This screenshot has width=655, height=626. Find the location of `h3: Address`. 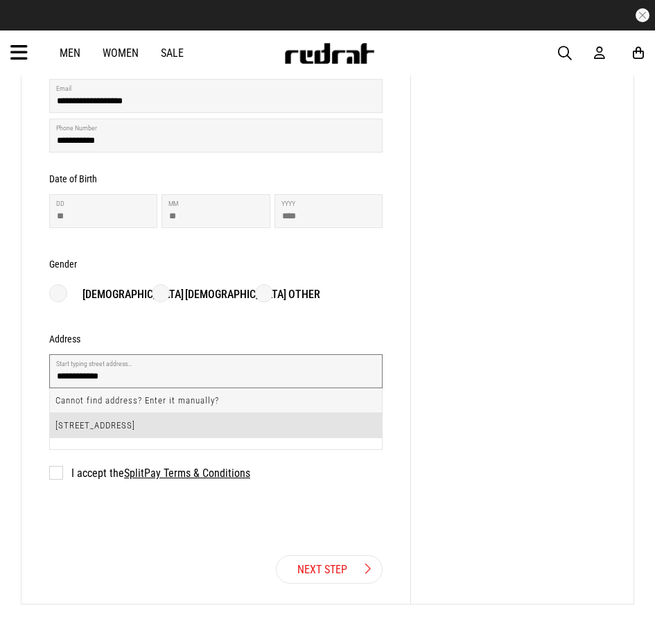

h3: Address is located at coordinates (64, 339).